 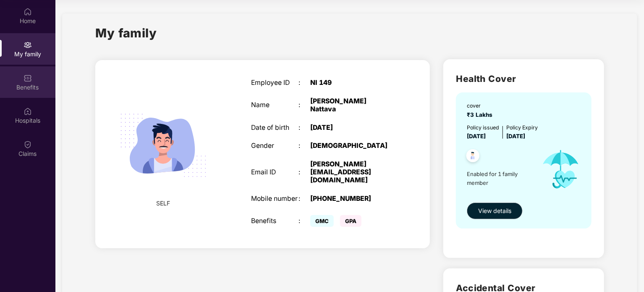 What do you see at coordinates (126, 33) in the screenshot?
I see `h1: My family` at bounding box center [126, 33].